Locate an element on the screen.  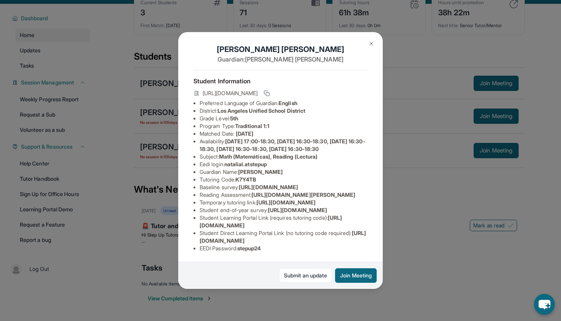
span: natalial.atstepup is located at coordinates (245, 164).